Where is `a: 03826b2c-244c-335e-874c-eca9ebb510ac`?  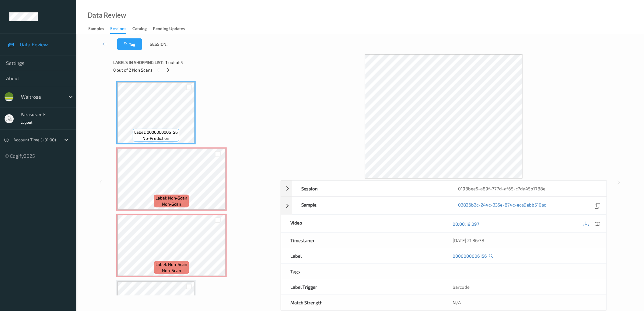 a: 03826b2c-244c-335e-874c-eca9ebb510ac is located at coordinates (502, 205).